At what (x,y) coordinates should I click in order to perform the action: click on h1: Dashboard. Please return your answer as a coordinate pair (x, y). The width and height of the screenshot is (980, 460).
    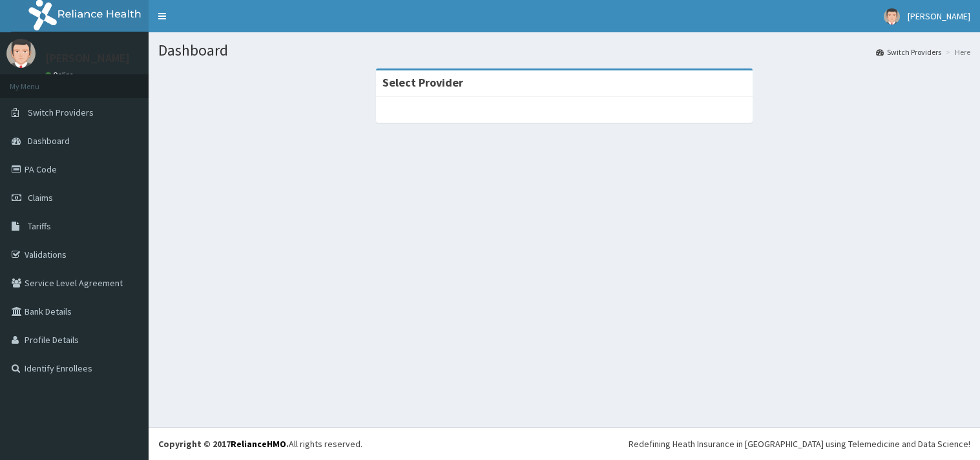
    Looking at the image, I should click on (564, 50).